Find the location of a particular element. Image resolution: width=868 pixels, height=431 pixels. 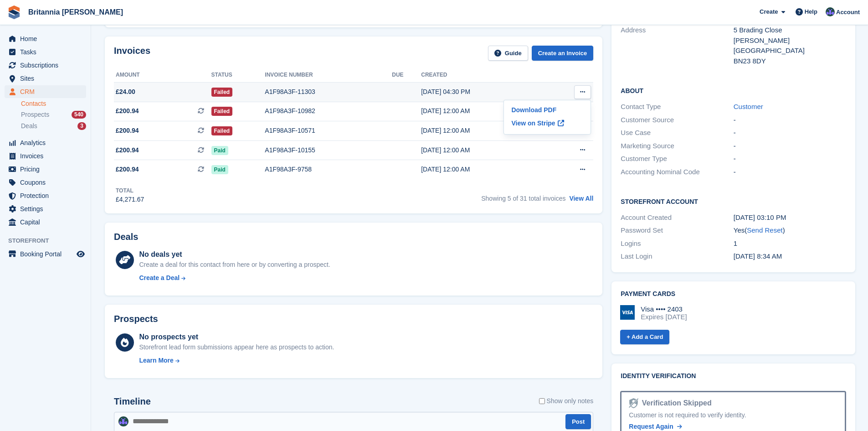

span: Paid is located at coordinates (219, 150).